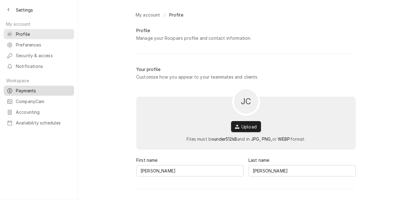 This screenshot has height=200, width=414. I want to click on button: Back to previous page, so click(9, 10).